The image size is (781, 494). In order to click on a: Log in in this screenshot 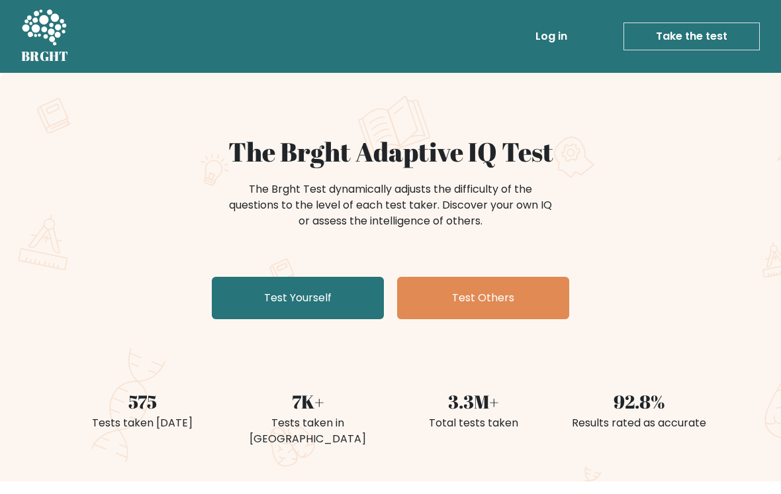, I will do `click(552, 36)`.